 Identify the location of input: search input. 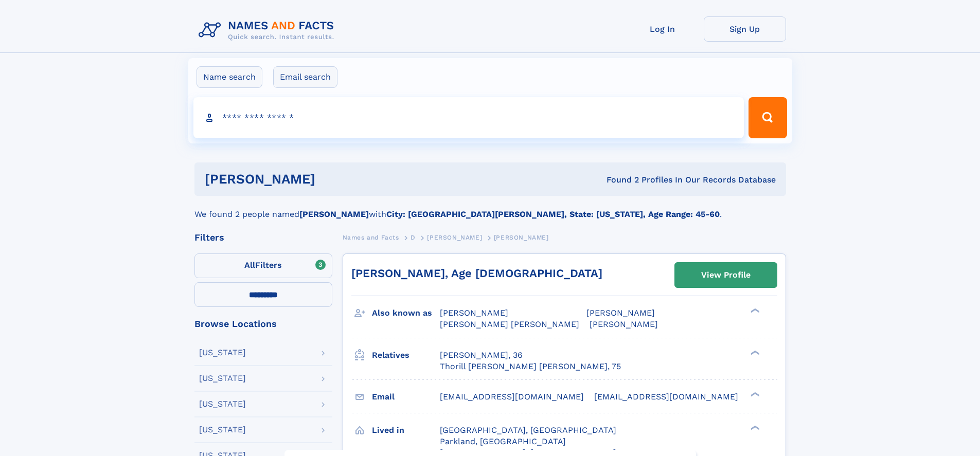
(469, 118).